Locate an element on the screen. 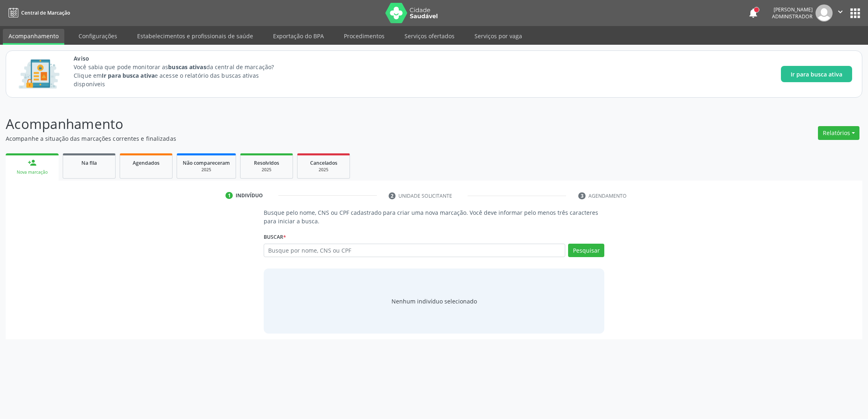 The height and width of the screenshot is (419, 868). p: Acompanhamento is located at coordinates (305, 125).